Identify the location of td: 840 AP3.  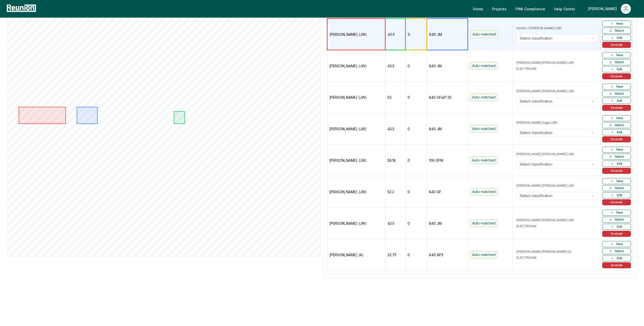
(447, 254).